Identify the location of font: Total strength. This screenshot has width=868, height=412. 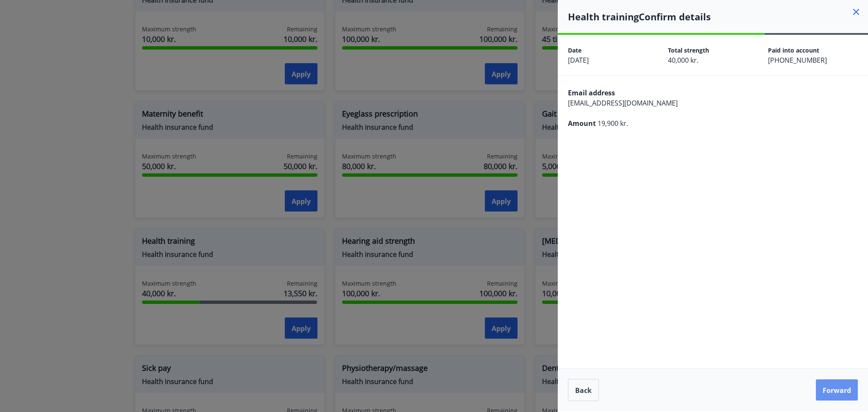
(688, 50).